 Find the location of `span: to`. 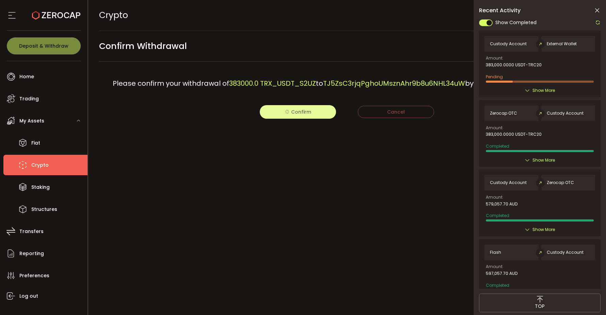

span: to is located at coordinates (319, 83).